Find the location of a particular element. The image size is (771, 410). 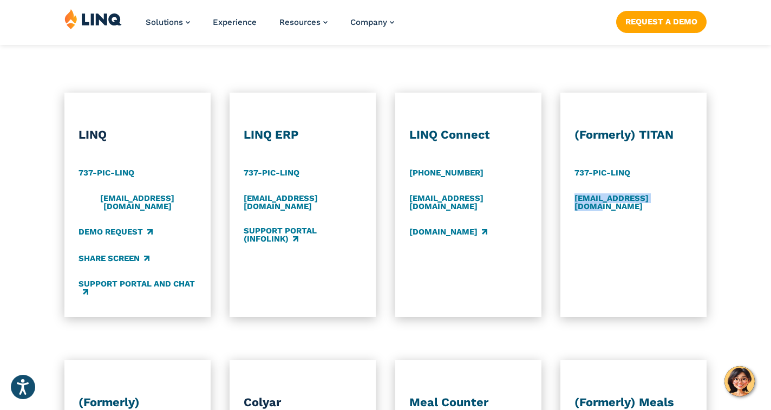

a: Support Portal and Chat is located at coordinates (137, 287).